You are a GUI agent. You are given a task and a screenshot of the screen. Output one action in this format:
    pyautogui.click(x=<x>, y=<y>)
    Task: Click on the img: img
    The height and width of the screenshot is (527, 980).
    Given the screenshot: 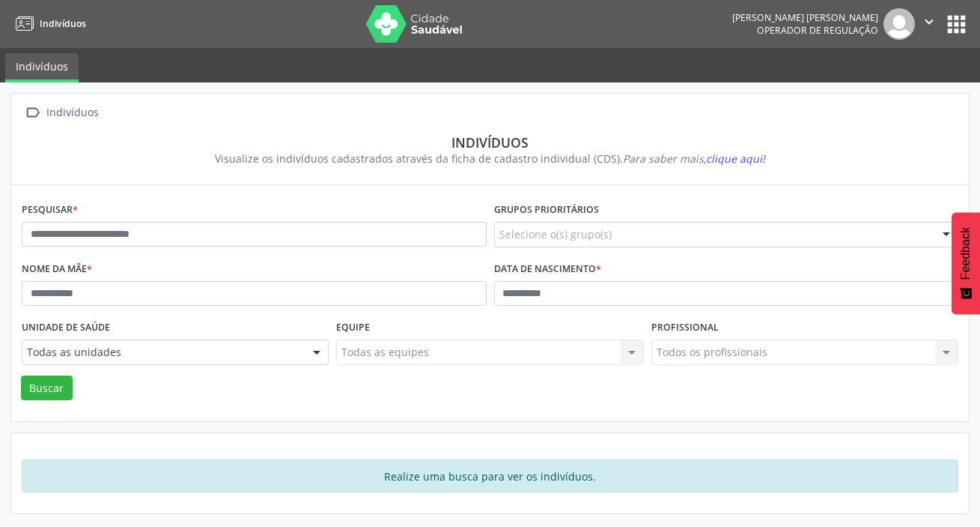 What is the action you would take?
    pyautogui.click(x=899, y=24)
    